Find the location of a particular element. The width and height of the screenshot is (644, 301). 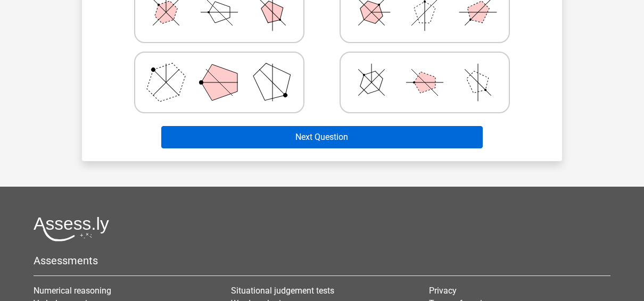

a: Situational judgement tests is located at coordinates (282, 290).